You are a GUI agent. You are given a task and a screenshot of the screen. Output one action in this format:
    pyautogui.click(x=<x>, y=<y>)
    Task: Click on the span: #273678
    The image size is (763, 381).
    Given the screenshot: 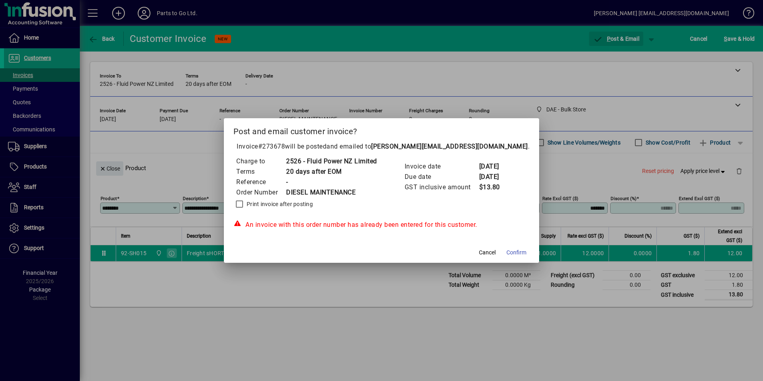 What is the action you would take?
    pyautogui.click(x=272, y=146)
    